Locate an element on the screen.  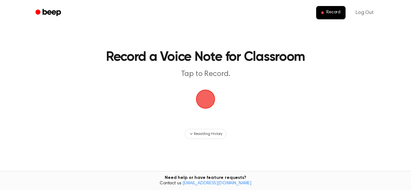
span: Record is located at coordinates (333, 13).